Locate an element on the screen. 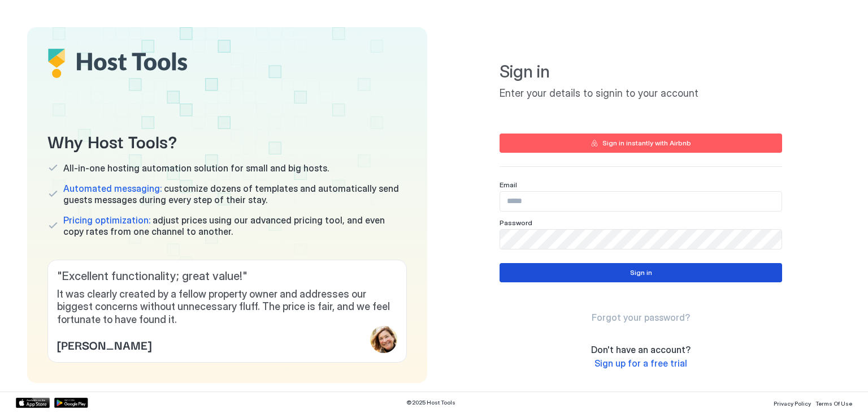 The image size is (868, 413). span: Don't have an account? is located at coordinates (641, 349).